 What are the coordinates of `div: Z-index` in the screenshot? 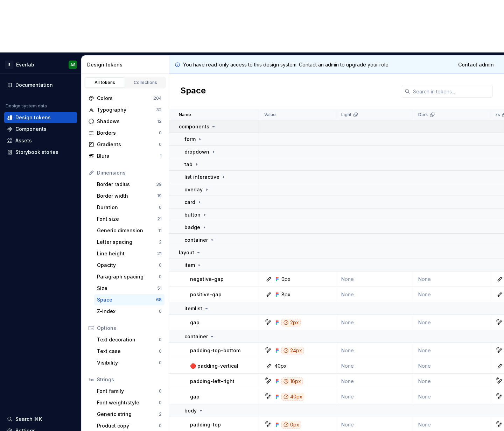 It's located at (127, 312).